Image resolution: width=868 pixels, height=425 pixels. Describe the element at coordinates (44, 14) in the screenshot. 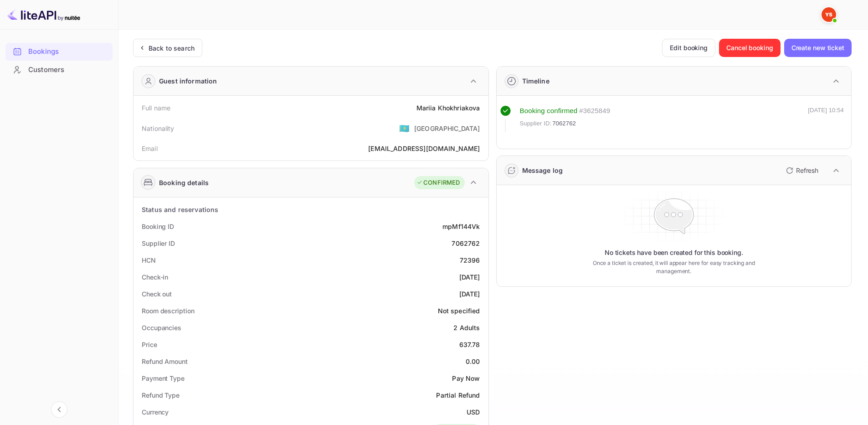

I see `img: LiteAPI logo` at that location.